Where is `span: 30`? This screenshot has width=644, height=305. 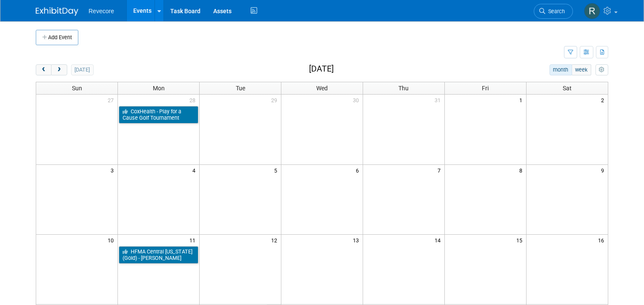 span: 30 is located at coordinates (357, 100).